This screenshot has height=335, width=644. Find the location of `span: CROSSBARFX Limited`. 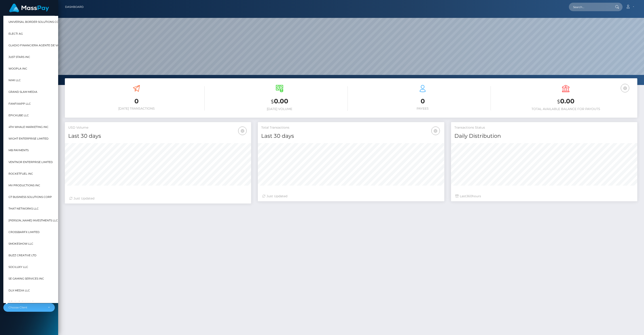

span: CROSSBARFX Limited is located at coordinates (24, 232).